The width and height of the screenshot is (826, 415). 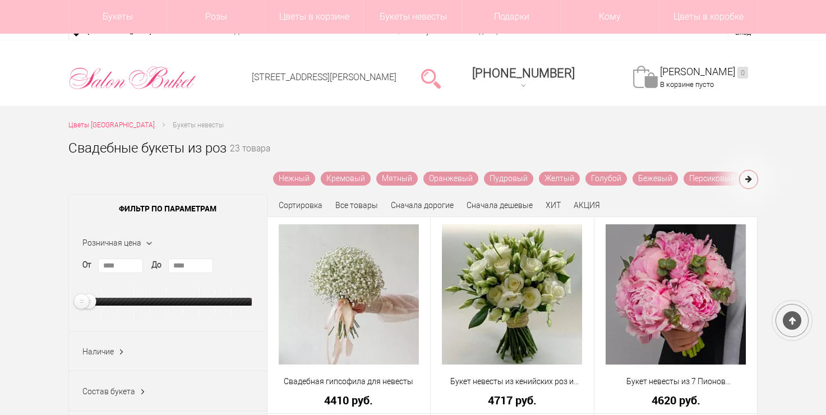 What do you see at coordinates (156, 265) in the screenshot?
I see `label: До` at bounding box center [156, 265].